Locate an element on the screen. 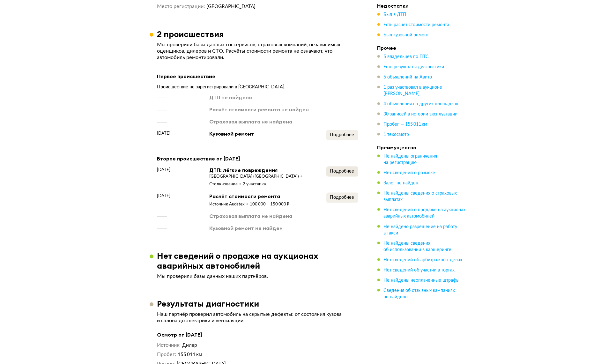  dt: Пробег is located at coordinates (167, 354).